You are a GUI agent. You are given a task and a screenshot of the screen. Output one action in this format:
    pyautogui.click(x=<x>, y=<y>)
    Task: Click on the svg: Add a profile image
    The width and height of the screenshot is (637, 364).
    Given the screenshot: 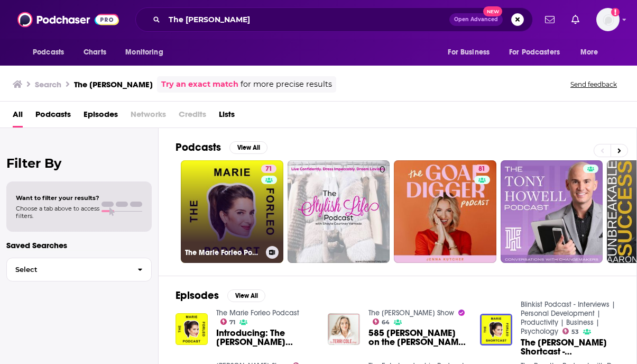 What is the action you would take?
    pyautogui.click(x=616, y=12)
    